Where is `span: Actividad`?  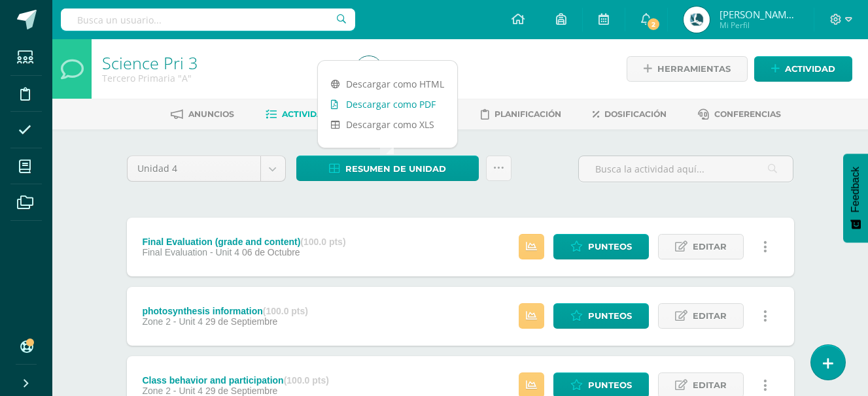
span: Actividad is located at coordinates (810, 68).